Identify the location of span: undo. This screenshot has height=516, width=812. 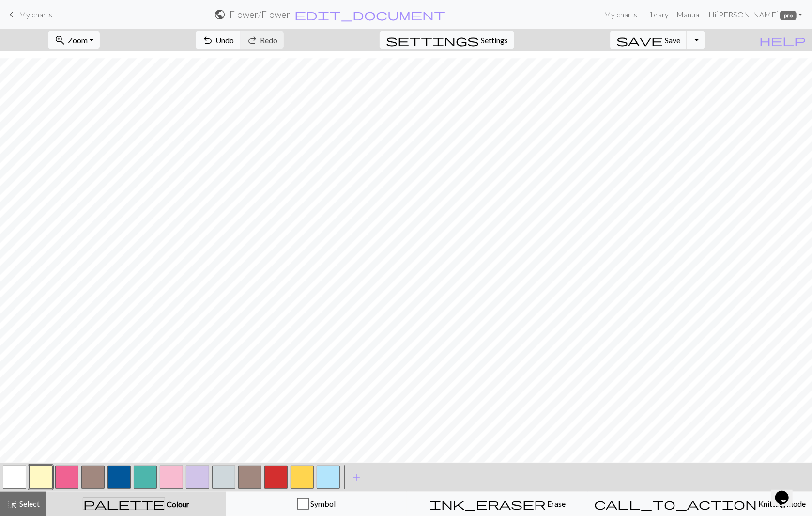
(207, 40).